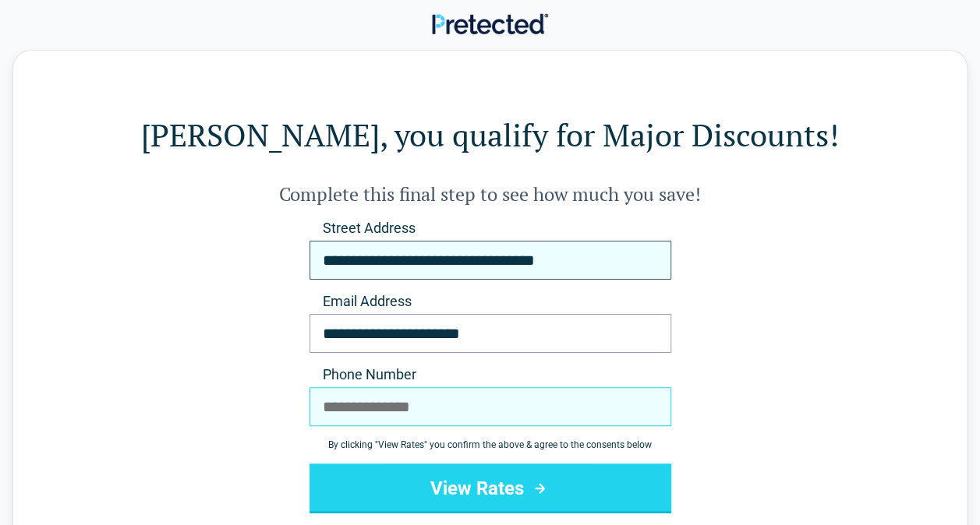 The image size is (980, 525). I want to click on label: Email Address, so click(490, 302).